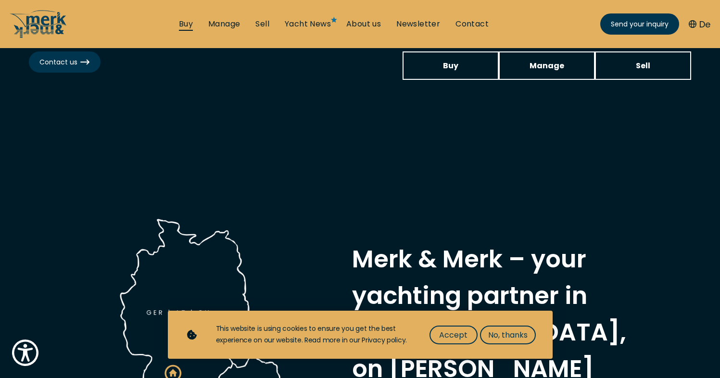  I want to click on a: Send your inquiry, so click(640, 24).